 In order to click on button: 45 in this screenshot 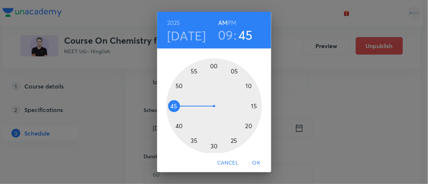, I will do `click(246, 35)`.